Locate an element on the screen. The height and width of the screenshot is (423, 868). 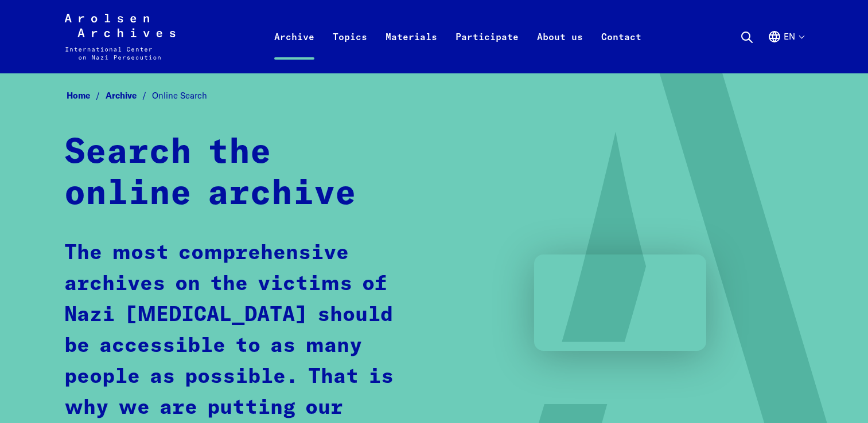
a: Contact is located at coordinates (622, 51).